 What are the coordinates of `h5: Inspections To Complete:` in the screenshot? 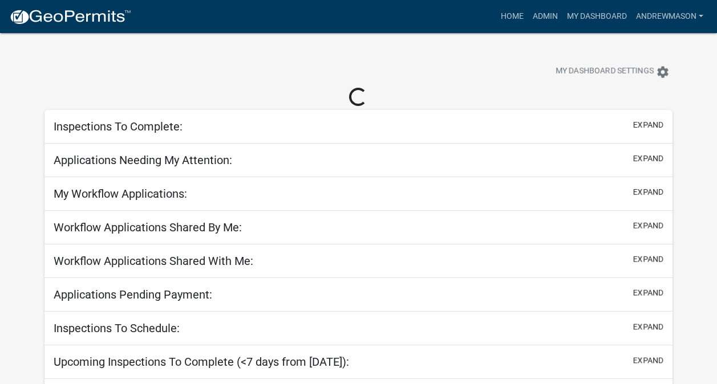 It's located at (118, 127).